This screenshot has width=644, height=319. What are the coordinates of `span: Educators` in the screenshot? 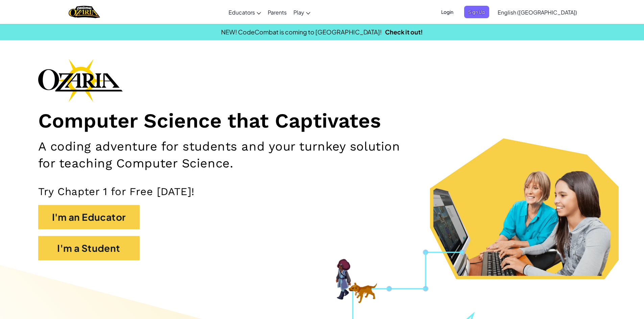 It's located at (242, 12).